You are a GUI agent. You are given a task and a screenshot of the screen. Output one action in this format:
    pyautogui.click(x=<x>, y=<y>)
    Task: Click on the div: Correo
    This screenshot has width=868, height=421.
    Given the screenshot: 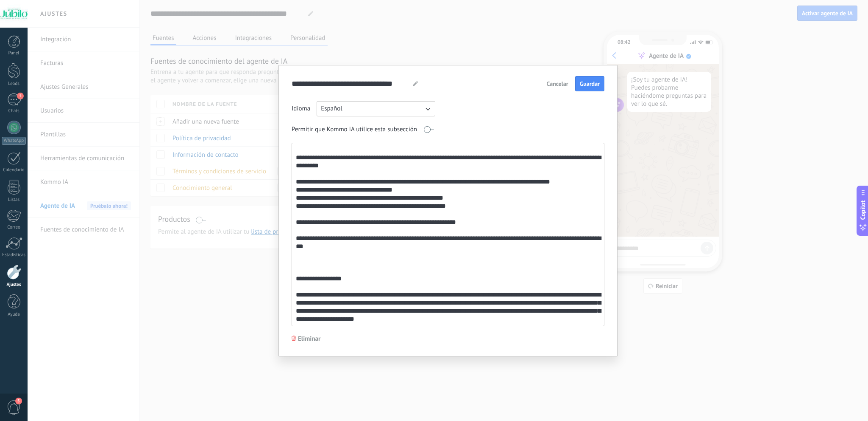 What is the action you would take?
    pyautogui.click(x=14, y=227)
    